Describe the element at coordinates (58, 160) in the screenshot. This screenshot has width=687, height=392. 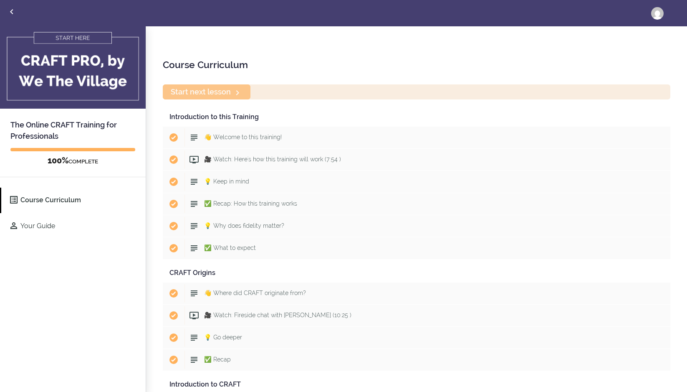
I see `span: 100%` at that location.